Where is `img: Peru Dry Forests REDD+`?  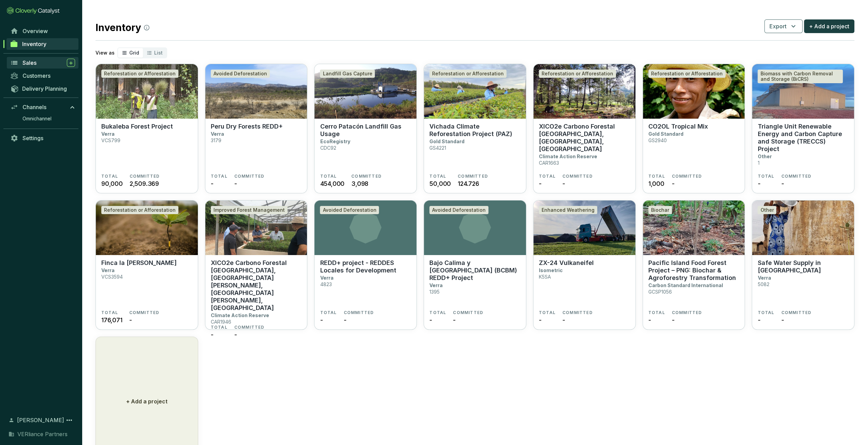
img: Peru Dry Forests REDD+ is located at coordinates (256, 91).